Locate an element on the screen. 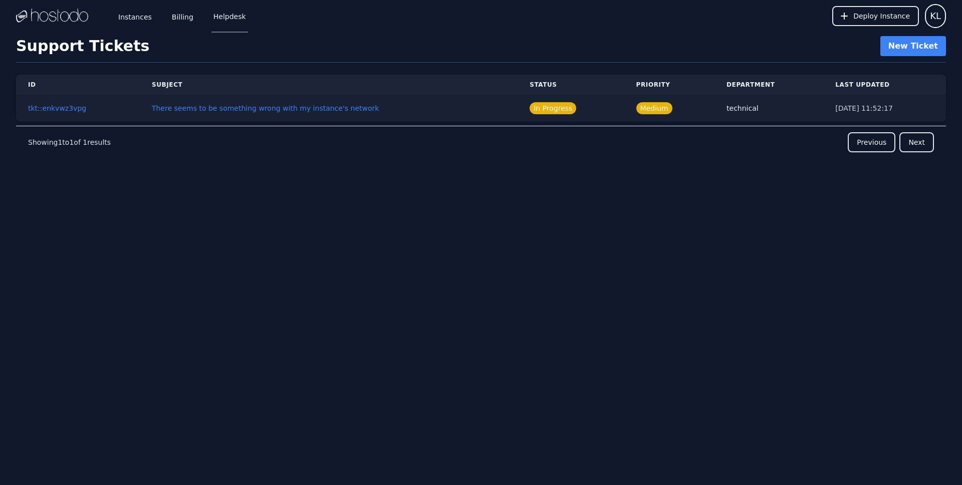 This screenshot has width=962, height=485. button: New Ticket is located at coordinates (913, 46).